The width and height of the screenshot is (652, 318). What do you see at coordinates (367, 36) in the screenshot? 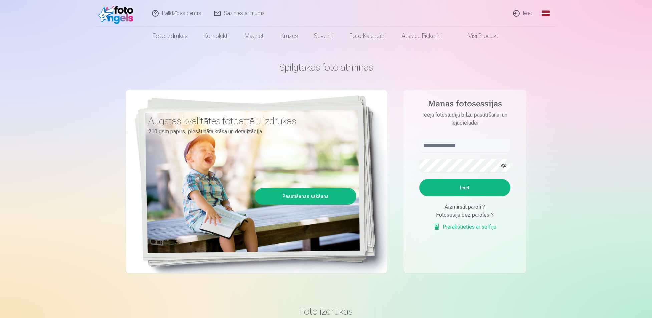
I see `a: Foto kalendāri` at bounding box center [367, 36].